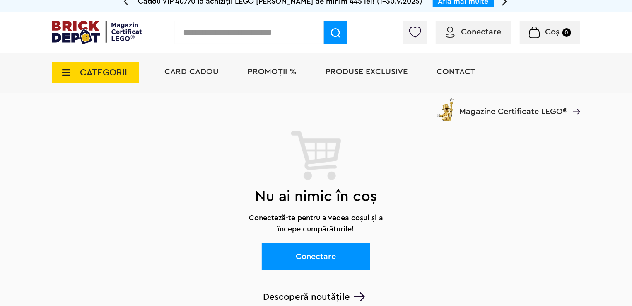 This screenshot has width=632, height=306. What do you see at coordinates (316, 196) in the screenshot?
I see `h2: Nu ai nimic în coș` at bounding box center [316, 196].